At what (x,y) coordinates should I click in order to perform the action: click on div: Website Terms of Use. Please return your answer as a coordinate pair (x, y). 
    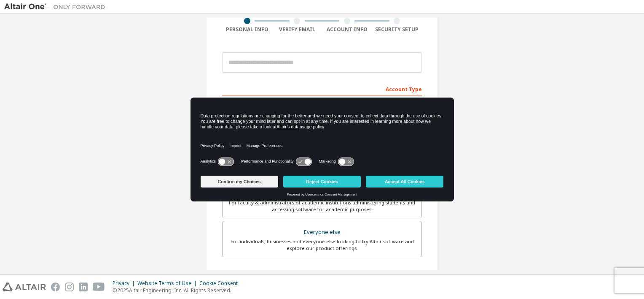
    Looking at the image, I should click on (168, 283).